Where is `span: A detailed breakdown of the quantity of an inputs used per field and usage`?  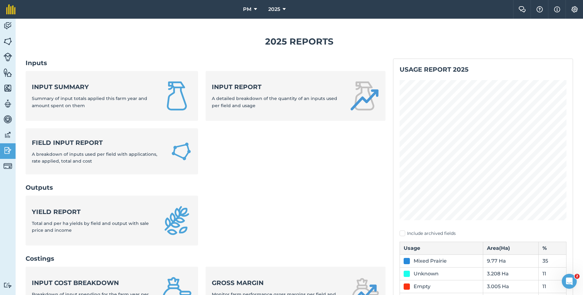
span: A detailed breakdown of the quantity of an inputs used per field and usage is located at coordinates (274, 102).